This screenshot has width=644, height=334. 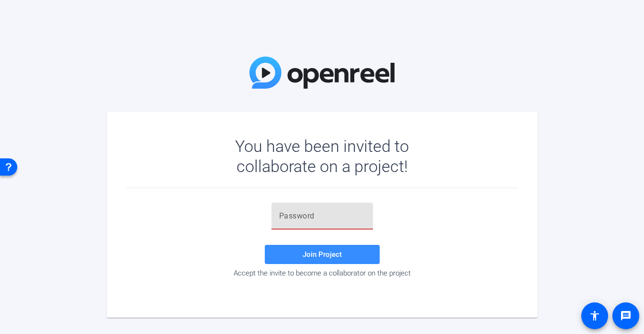 I want to click on span: Join Project, so click(x=322, y=255).